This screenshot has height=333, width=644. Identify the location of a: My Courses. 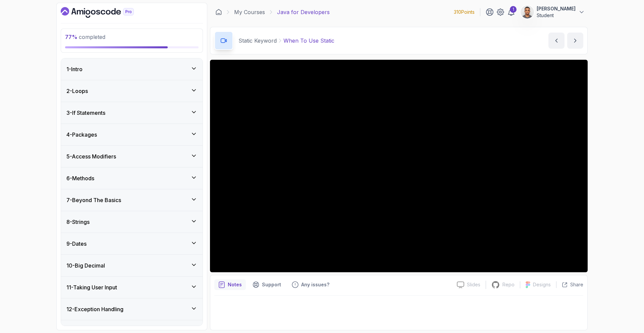
(250, 12).